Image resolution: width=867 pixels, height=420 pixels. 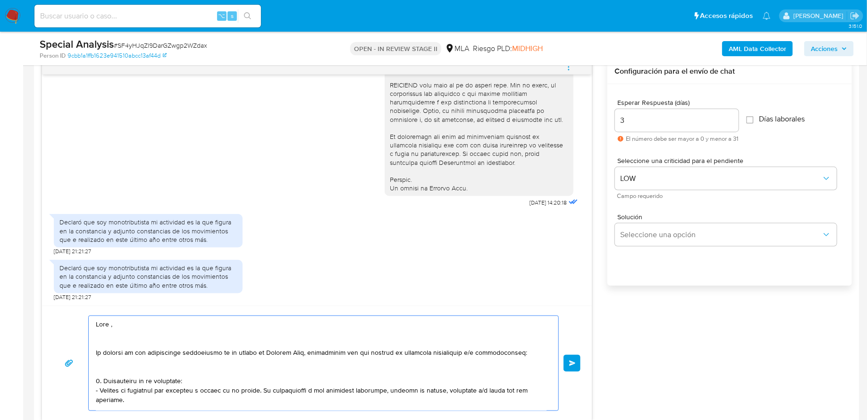 I want to click on span: 3.151.0, so click(x=855, y=26).